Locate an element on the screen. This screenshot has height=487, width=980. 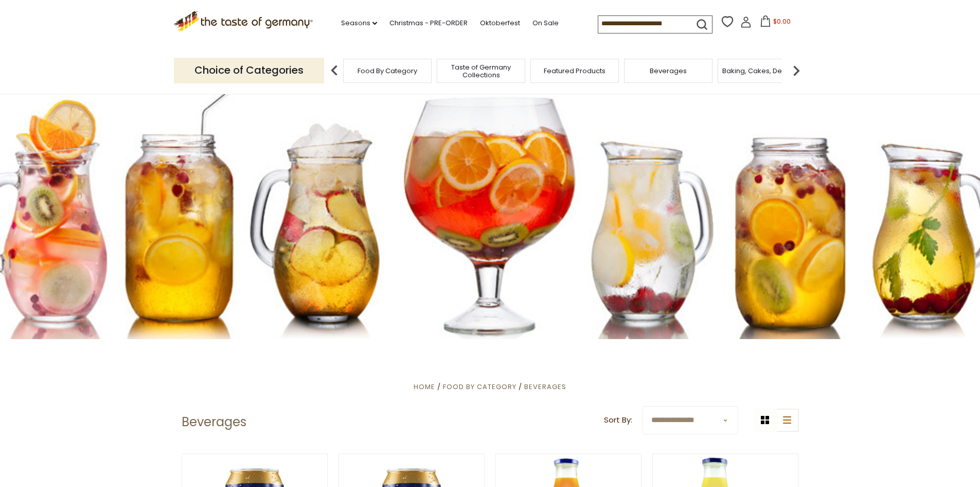
a: On Sale is located at coordinates (546, 24).